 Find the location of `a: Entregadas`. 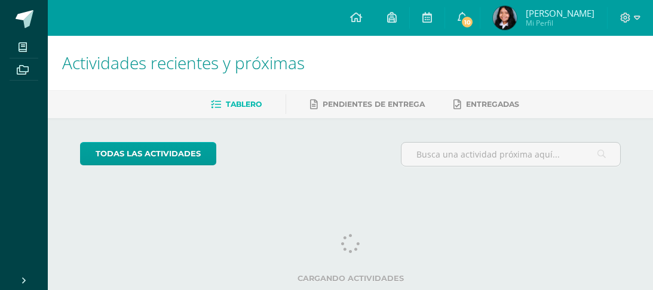

a: Entregadas is located at coordinates (487, 105).